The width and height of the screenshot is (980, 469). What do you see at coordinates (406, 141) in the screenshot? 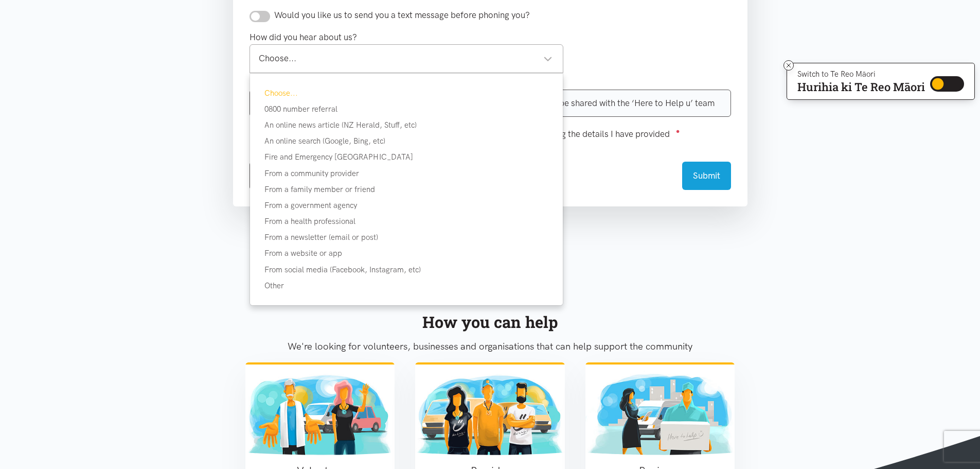
I see `div: An online search (Google, Bing, etc)` at bounding box center [406, 141].